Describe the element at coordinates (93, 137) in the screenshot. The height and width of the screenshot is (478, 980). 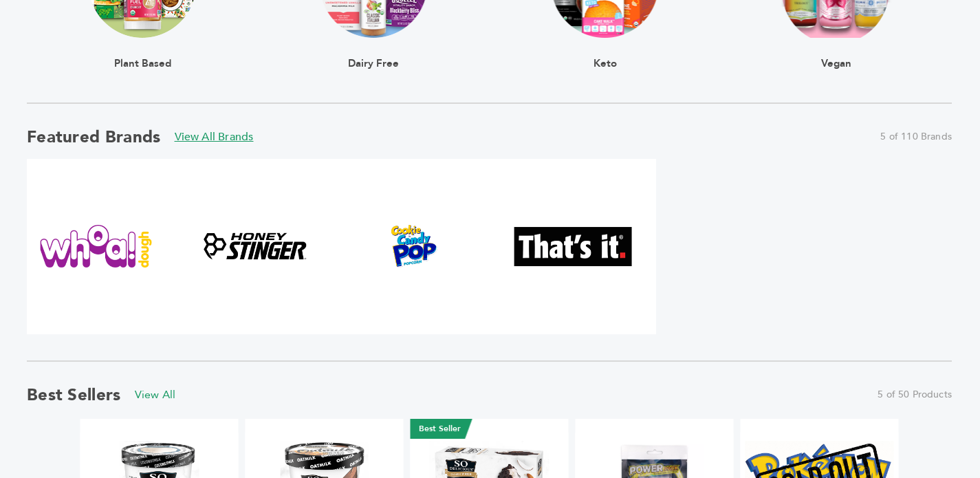
I see `h2: Featured Brands` at that location.